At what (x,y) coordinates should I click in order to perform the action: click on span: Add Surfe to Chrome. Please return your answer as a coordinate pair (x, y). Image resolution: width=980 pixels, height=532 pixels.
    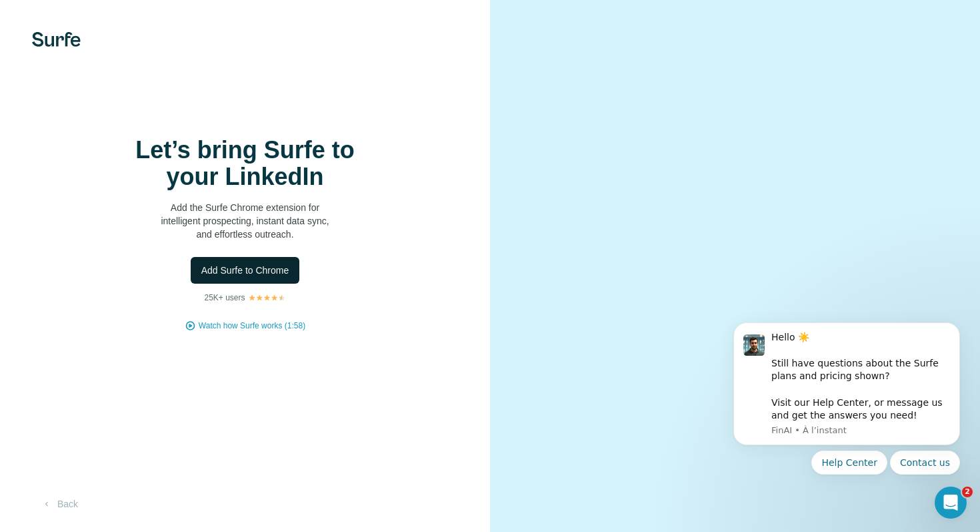
    Looking at the image, I should click on (246, 270).